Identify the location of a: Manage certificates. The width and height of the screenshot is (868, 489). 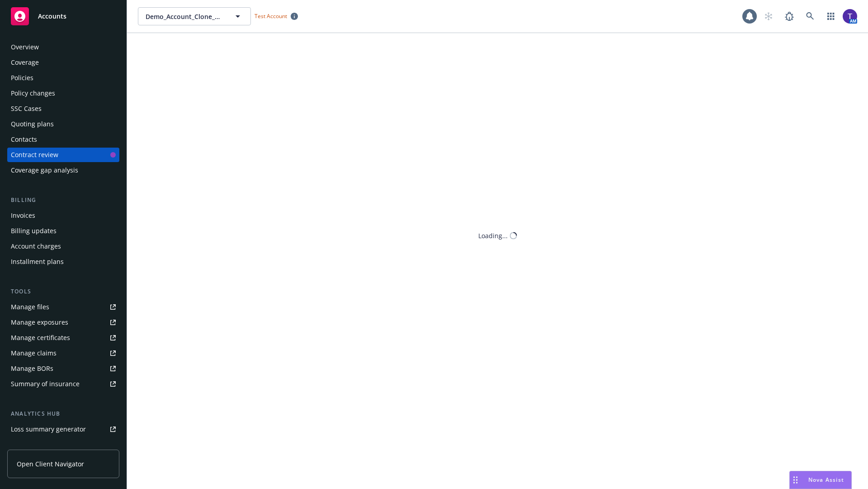
(63, 338).